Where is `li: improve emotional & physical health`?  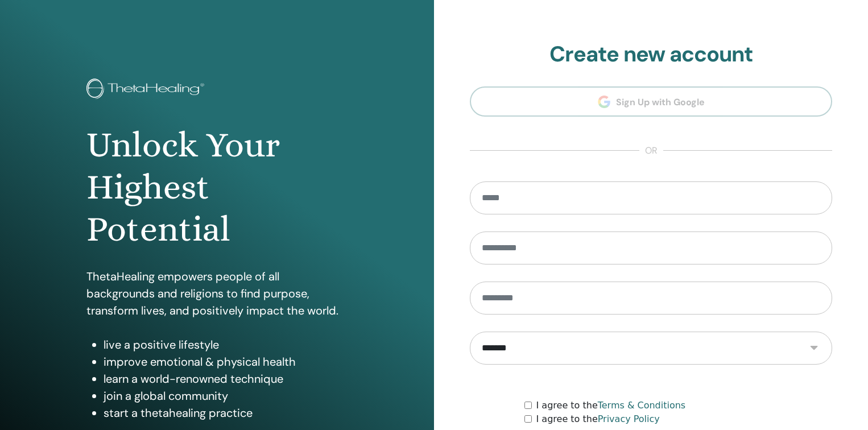 li: improve emotional & physical health is located at coordinates (225, 362).